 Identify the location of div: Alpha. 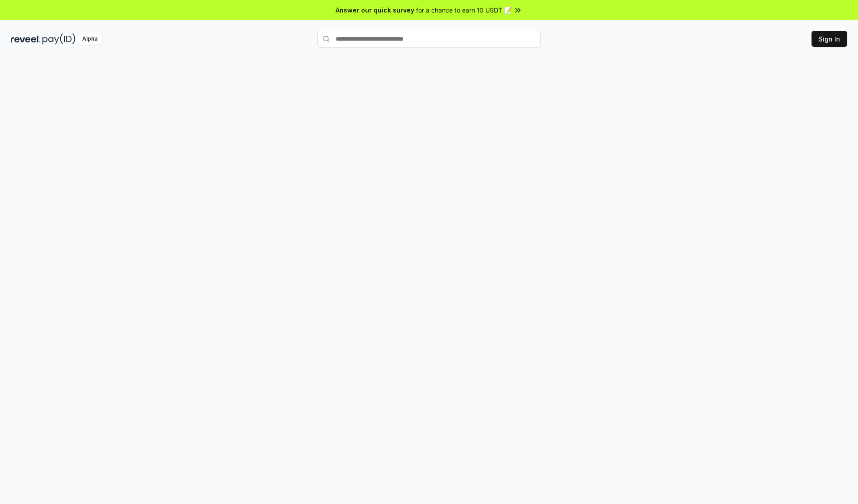
(90, 38).